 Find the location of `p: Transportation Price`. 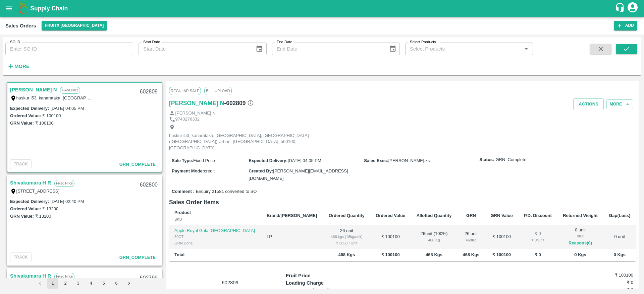

p: Transportation Price is located at coordinates (329, 290).